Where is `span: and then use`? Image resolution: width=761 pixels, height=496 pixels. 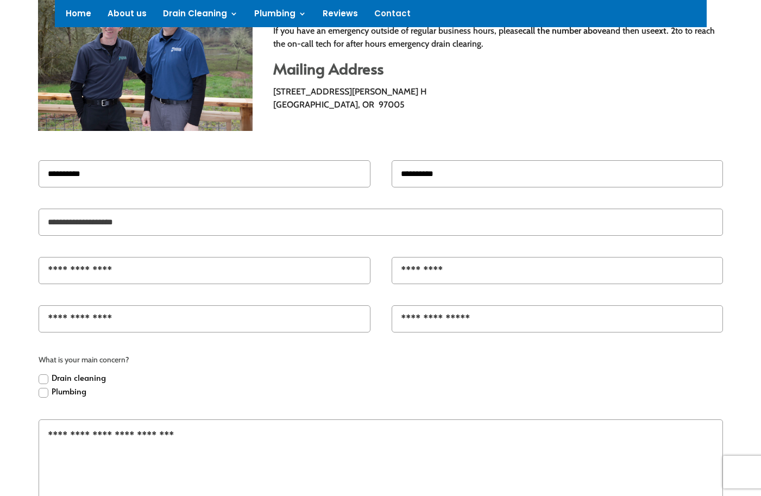
span: and then use is located at coordinates (630, 30).